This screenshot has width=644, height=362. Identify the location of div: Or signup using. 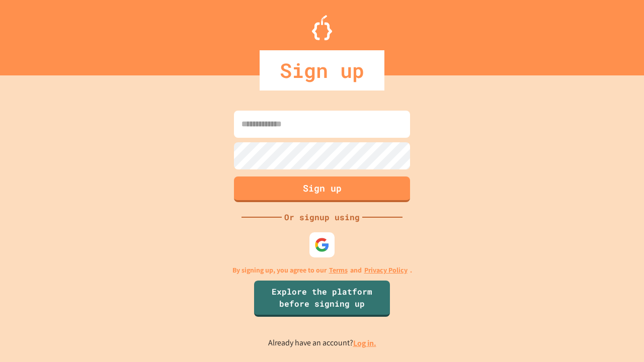
(322, 217).